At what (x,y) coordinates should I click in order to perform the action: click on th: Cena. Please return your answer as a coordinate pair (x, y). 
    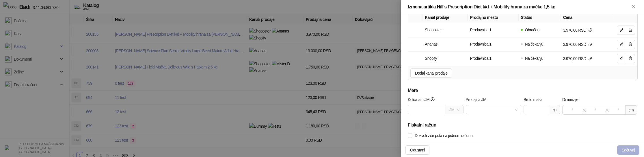
    Looking at the image, I should click on (588, 17).